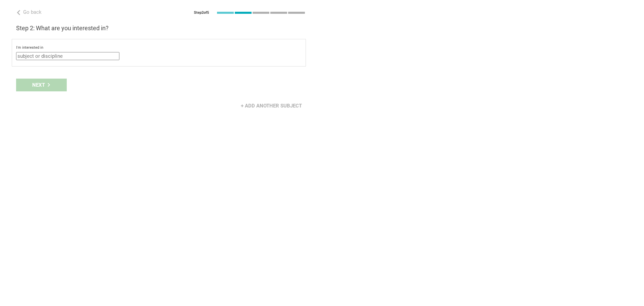 Image resolution: width=644 pixels, height=306 pixels. Describe the element at coordinates (271, 106) in the screenshot. I see `div: + Add another subject` at that location.